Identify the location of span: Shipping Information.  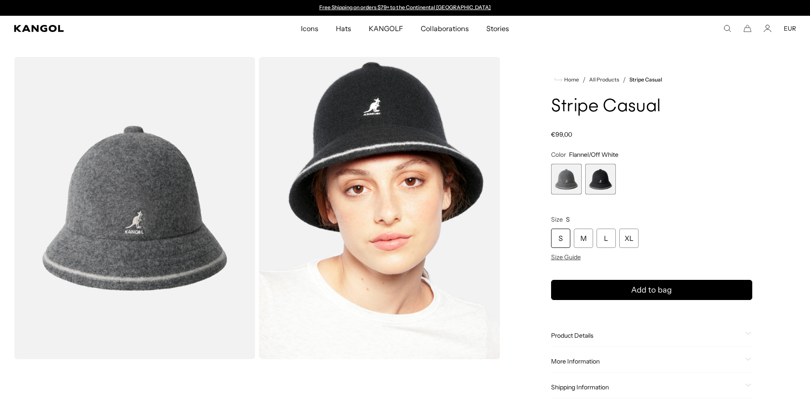
(647, 387).